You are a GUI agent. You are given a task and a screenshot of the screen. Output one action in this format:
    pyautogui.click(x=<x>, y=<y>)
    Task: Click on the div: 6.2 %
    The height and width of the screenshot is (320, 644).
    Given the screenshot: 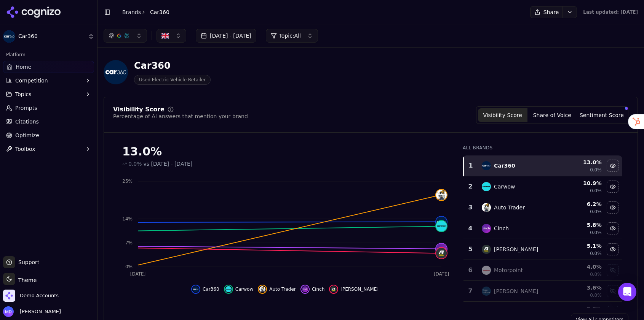 What is the action you would take?
    pyautogui.click(x=582, y=204)
    